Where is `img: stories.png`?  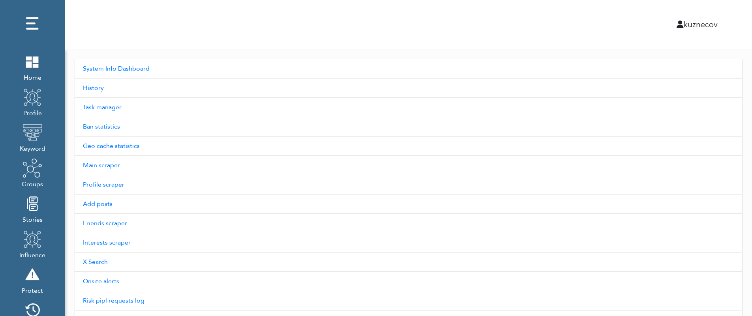 img: stories.png is located at coordinates (32, 204).